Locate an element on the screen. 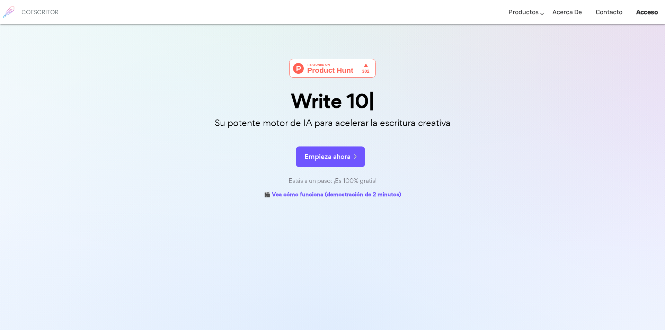  font: Productos is located at coordinates (523, 12).